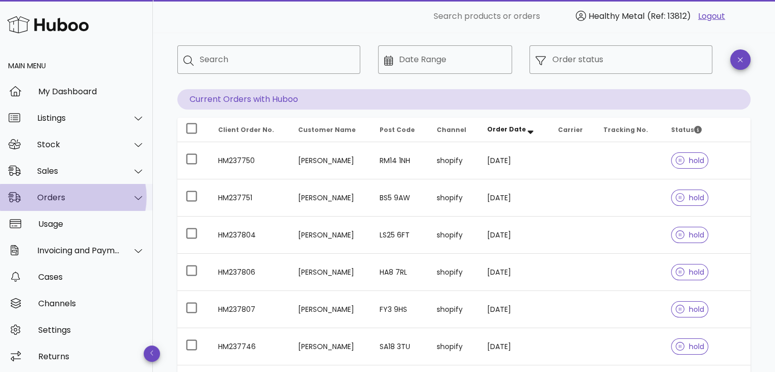  What do you see at coordinates (400, 130) in the screenshot?
I see `th: Post Code` at bounding box center [400, 130].